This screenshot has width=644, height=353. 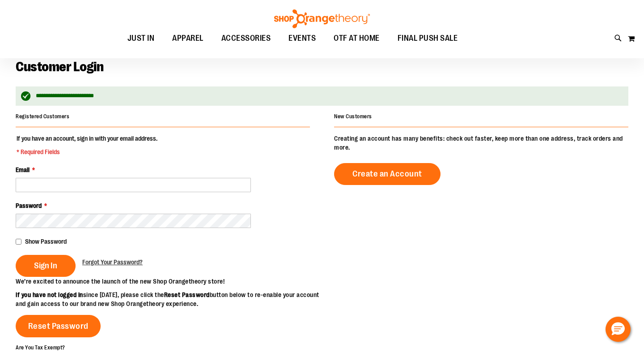 What do you see at coordinates (46, 266) in the screenshot?
I see `button: Sign In` at bounding box center [46, 266].